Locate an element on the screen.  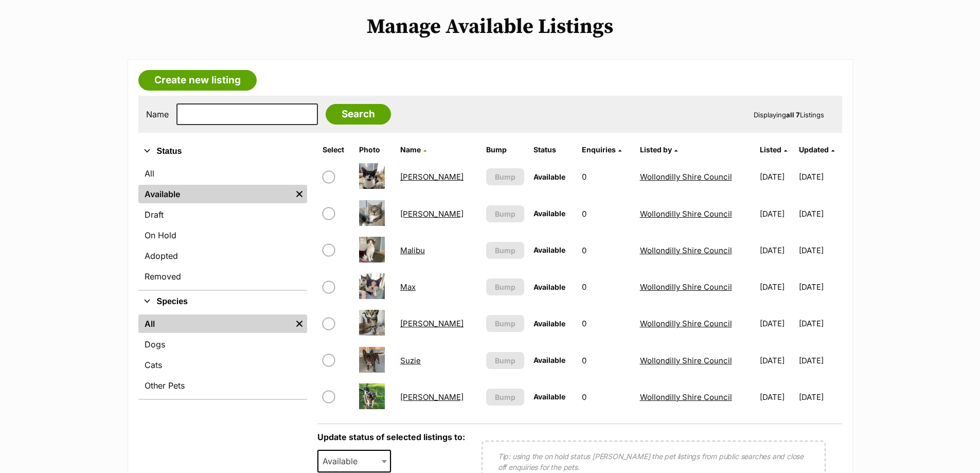
span: Listed is located at coordinates (770, 150).